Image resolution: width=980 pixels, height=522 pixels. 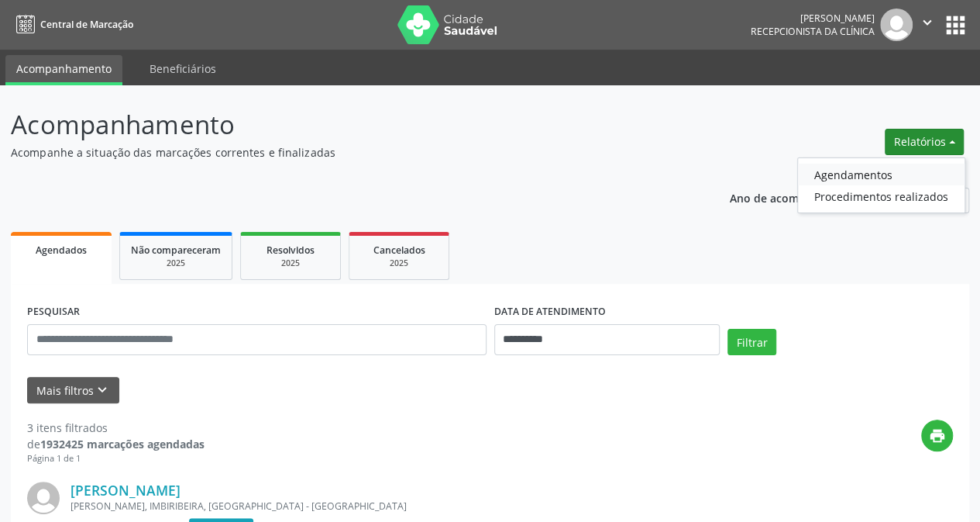 I want to click on span: Cancelados, so click(x=399, y=250).